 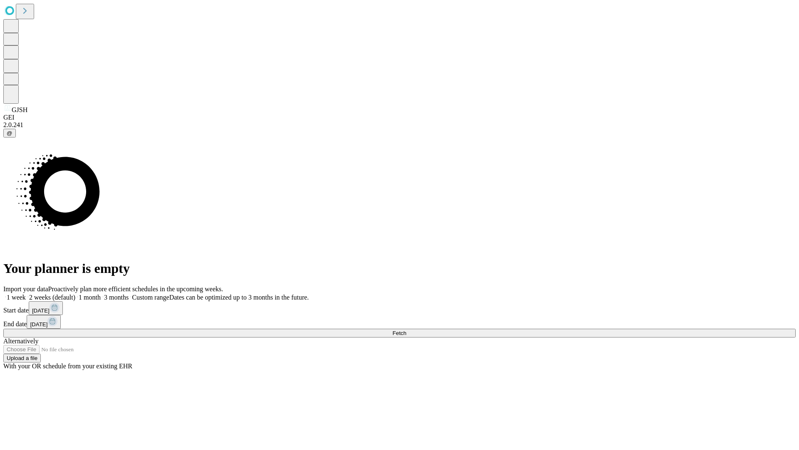 I want to click on span: Fetch, so click(x=399, y=333).